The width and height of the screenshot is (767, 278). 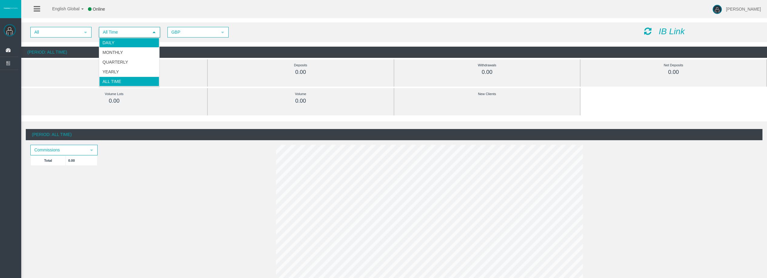 What do you see at coordinates (99, 9) in the screenshot?
I see `span: Online` at bounding box center [99, 9].